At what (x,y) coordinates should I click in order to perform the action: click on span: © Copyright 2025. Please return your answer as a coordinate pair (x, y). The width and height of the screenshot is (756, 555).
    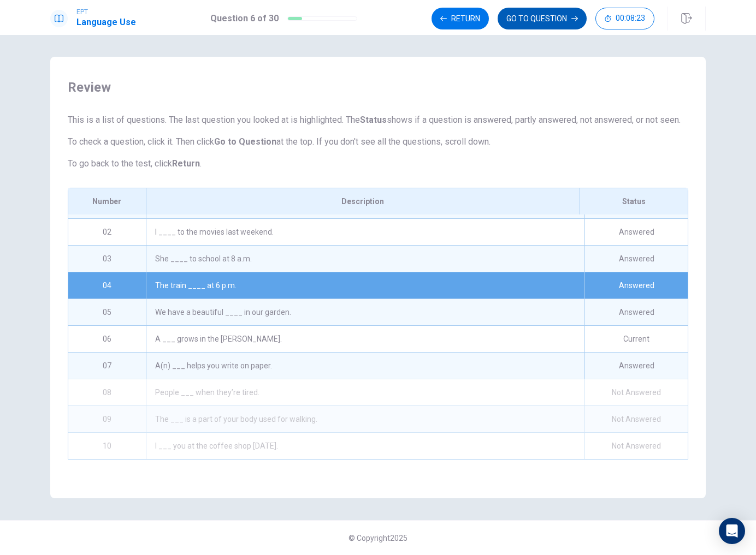
    Looking at the image, I should click on (378, 539).